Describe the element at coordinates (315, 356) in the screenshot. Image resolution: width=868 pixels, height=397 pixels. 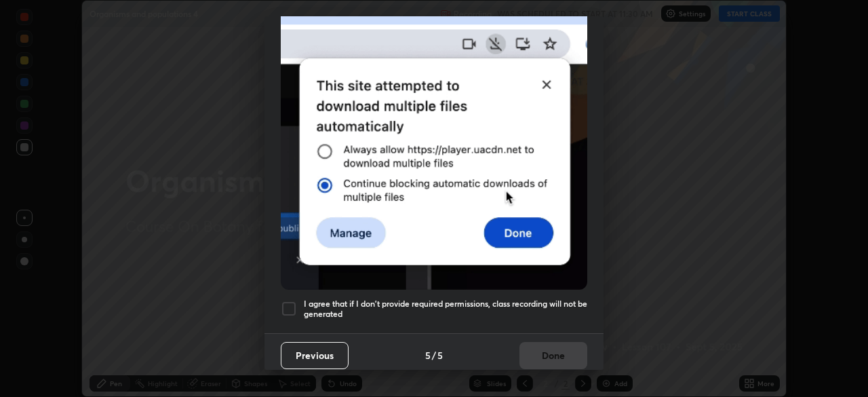
I see `button: Previous` at that location.